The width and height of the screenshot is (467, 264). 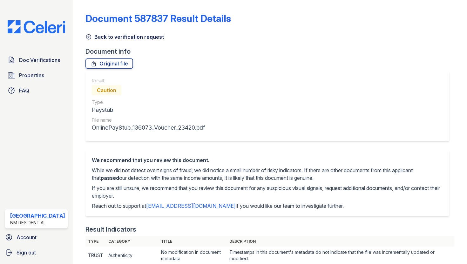 What do you see at coordinates (267, 174) in the screenshot?
I see `p: While we did not detect overt signs of fraud, we did notice a small number of risky indicators. I...` at bounding box center [267, 174].